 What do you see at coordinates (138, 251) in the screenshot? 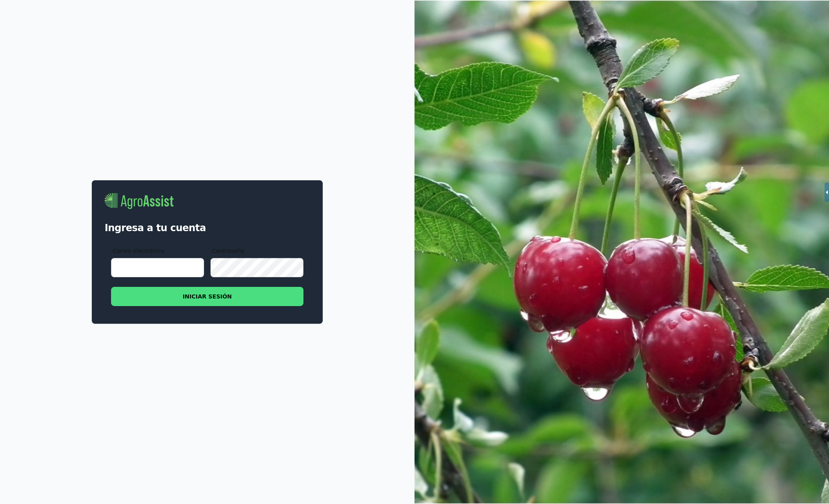
I see `span: Correo electrónico` at bounding box center [138, 251].